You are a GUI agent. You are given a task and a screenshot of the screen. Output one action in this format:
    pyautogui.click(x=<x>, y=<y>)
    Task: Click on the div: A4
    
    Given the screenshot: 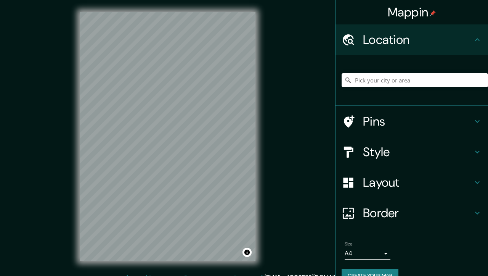 What is the action you would take?
    pyautogui.click(x=368, y=253)
    